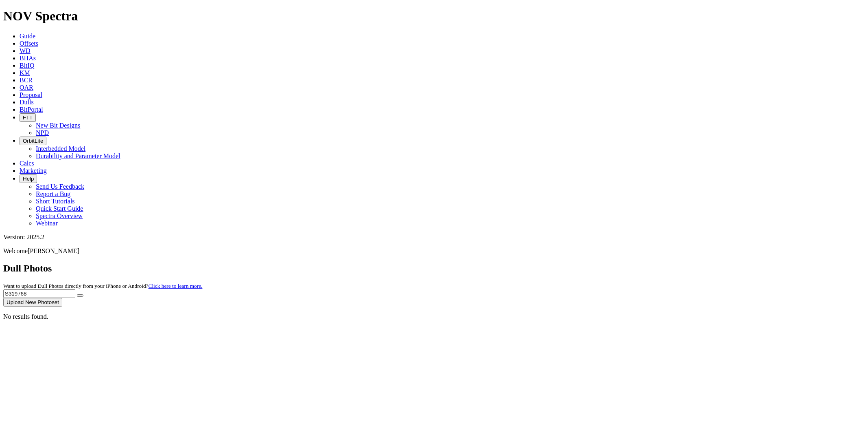 This screenshot has width=868, height=428. I want to click on p: No results found., so click(434, 317).